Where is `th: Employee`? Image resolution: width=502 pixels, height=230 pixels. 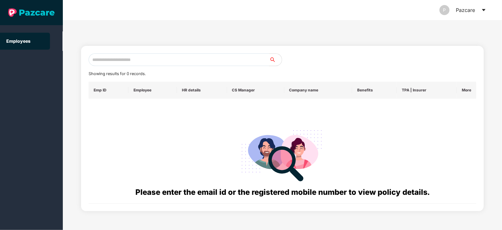 th: Employee is located at coordinates (153, 90).